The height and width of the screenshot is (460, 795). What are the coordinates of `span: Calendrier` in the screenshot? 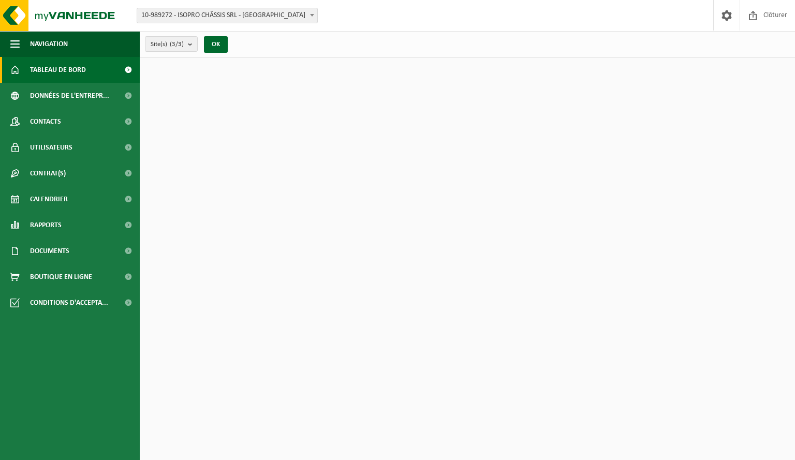 It's located at (49, 199).